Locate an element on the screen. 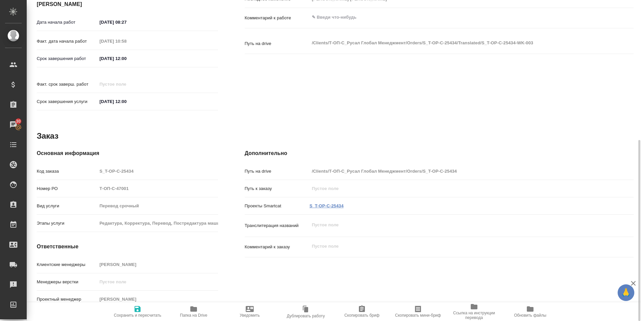 This screenshot has width=641, height=321. span: 30 is located at coordinates (18, 121).